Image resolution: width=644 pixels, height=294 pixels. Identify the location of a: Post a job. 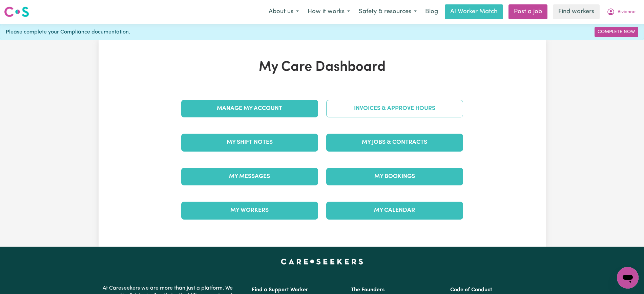
(528, 12).